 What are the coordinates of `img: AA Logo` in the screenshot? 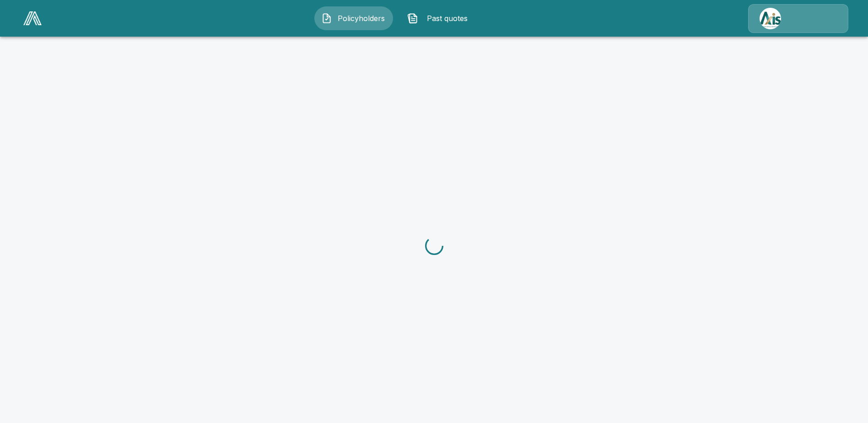 It's located at (32, 18).